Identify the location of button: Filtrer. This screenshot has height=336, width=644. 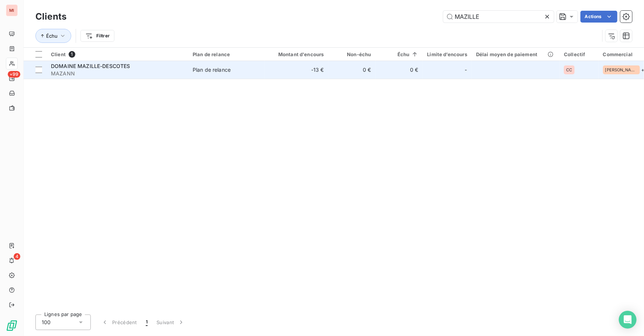
(97, 36).